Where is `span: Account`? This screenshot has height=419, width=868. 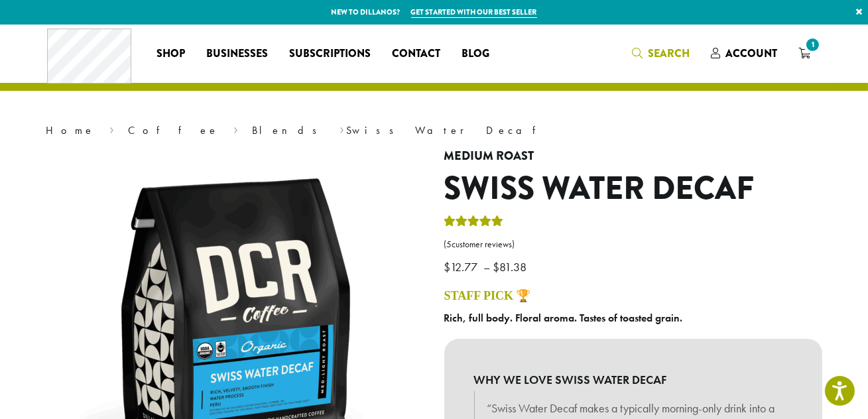
span: Account is located at coordinates (751, 53).